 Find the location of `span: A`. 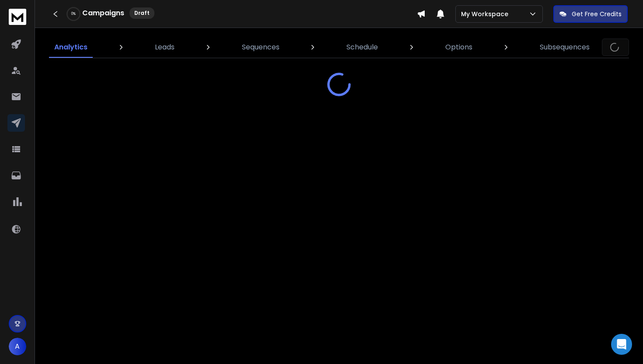

span: A is located at coordinates (17, 346).